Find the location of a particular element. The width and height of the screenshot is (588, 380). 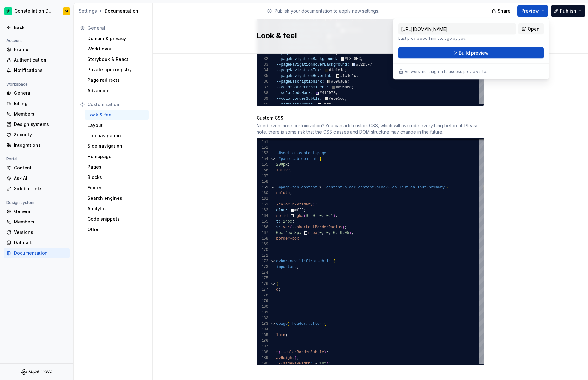

div: General is located at coordinates (40, 93).